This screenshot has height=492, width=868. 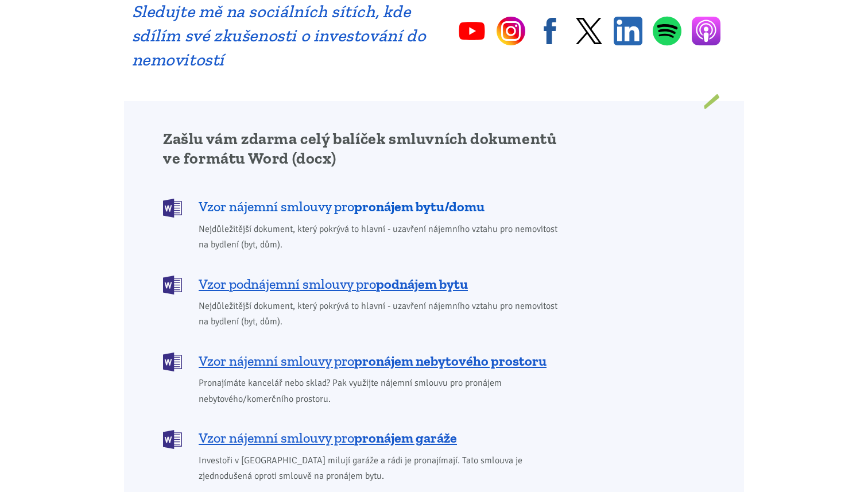 I want to click on b: pronájem bytu/domu, so click(x=419, y=206).